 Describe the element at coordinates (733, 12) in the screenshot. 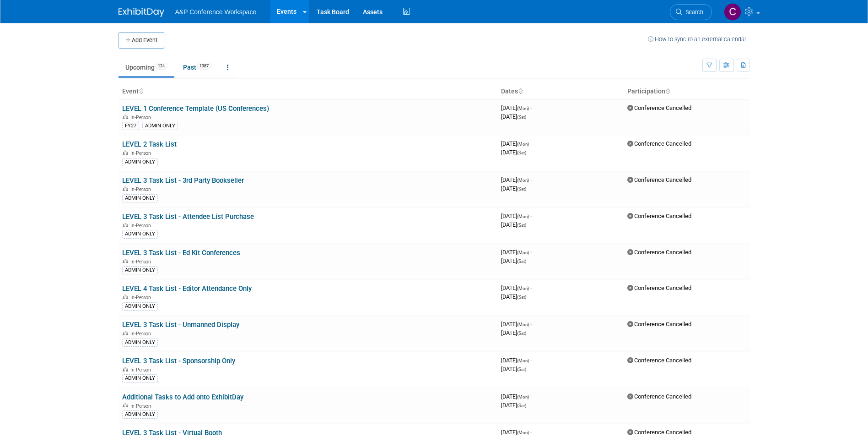

I see `img: Cyanne Stonesmith` at that location.